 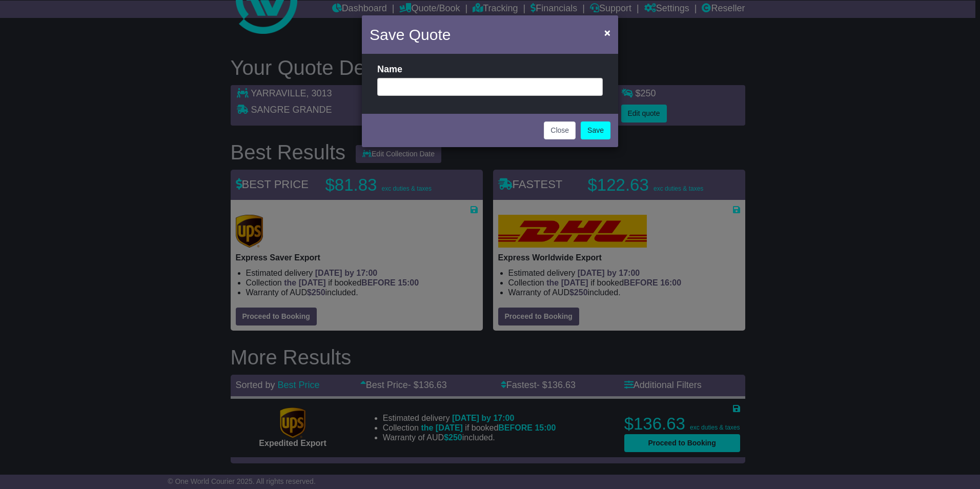 I want to click on label: Name, so click(x=389, y=70).